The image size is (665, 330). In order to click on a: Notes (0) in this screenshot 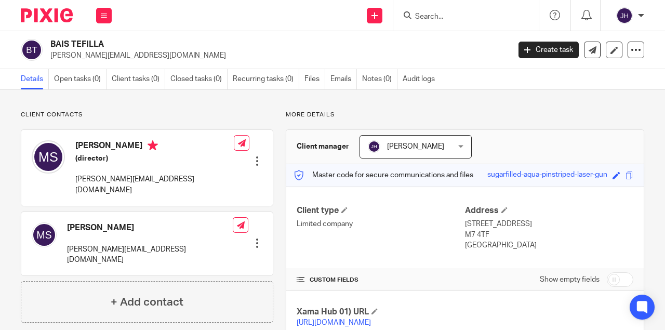, I will do `click(380, 79)`.